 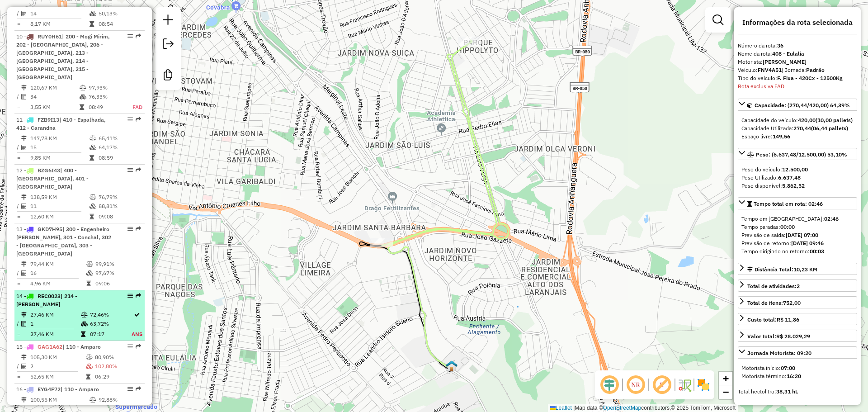 I want to click on strong: 6.637,48, so click(x=789, y=177).